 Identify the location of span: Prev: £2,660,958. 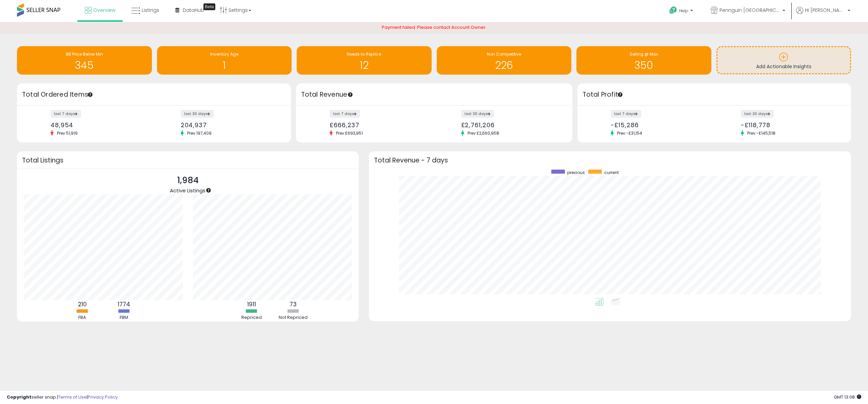
(483, 133).